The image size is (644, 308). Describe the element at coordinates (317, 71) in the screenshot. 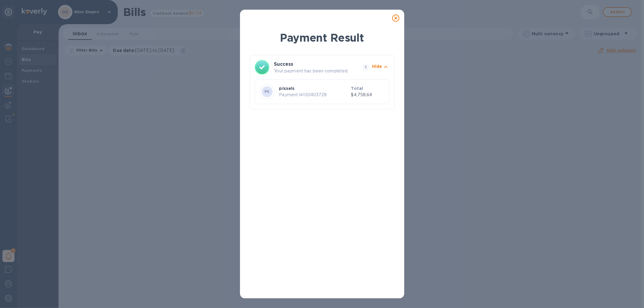

I see `p: Your payment has been completed.` at that location.